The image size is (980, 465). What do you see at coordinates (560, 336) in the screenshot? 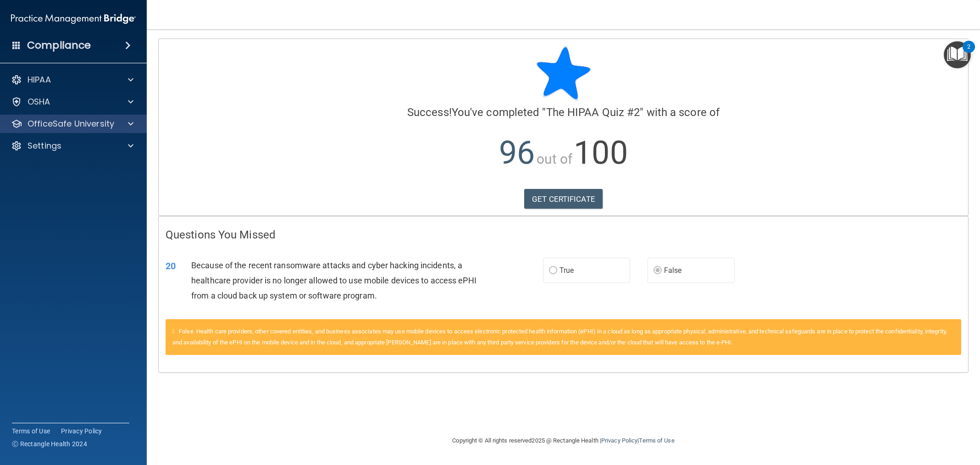
I see `span: False. Health care providers, other covered entities, and business associates may use mobile devi...` at bounding box center [560, 336].